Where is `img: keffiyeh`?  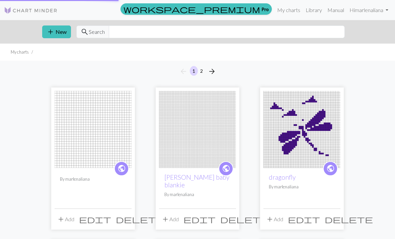 img: keffiyeh is located at coordinates (93, 129).